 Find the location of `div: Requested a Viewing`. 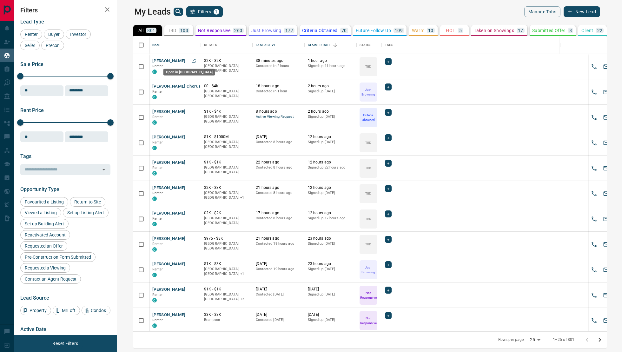

div: Requested a Viewing is located at coordinates (45, 268).